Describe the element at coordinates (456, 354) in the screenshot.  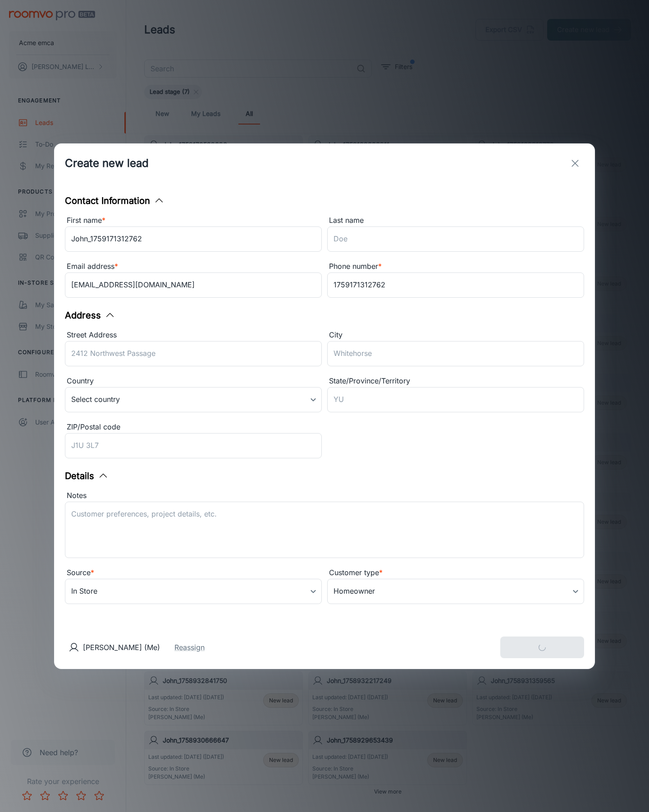
I see `input: Whitehorse` at that location.